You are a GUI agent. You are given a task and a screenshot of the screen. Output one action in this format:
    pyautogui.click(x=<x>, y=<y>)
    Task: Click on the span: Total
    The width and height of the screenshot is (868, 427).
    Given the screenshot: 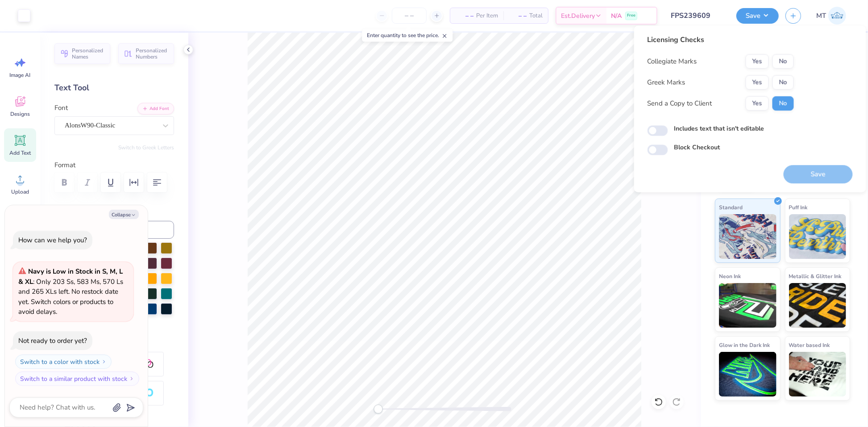 What is the action you would take?
    pyautogui.click(x=536, y=15)
    